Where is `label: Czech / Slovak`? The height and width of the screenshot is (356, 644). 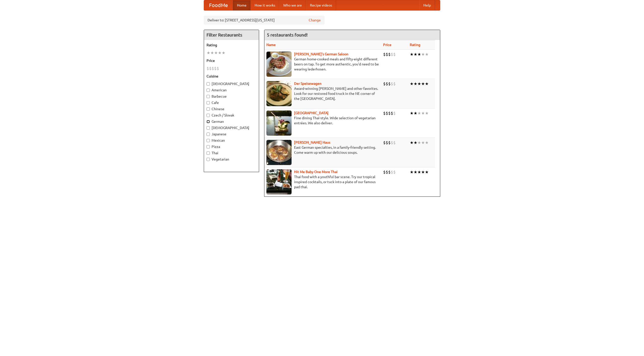 label: Czech / Slovak is located at coordinates (232, 116).